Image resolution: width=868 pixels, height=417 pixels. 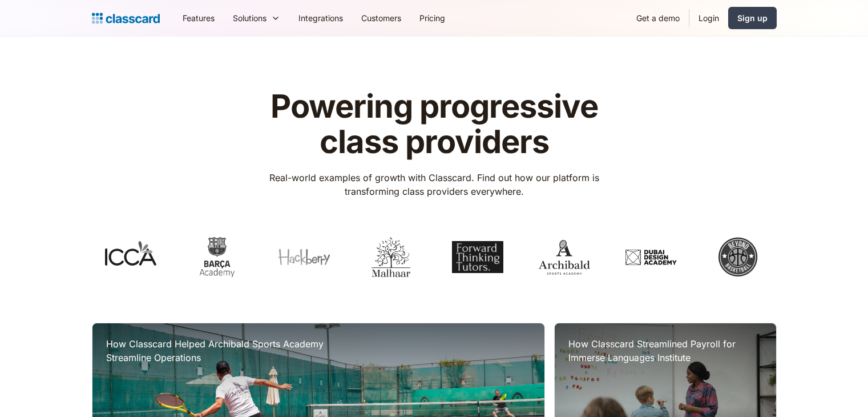 I want to click on h3: How Classcard Helped Archibald Sports Academy Streamline Operations, so click(x=220, y=351).